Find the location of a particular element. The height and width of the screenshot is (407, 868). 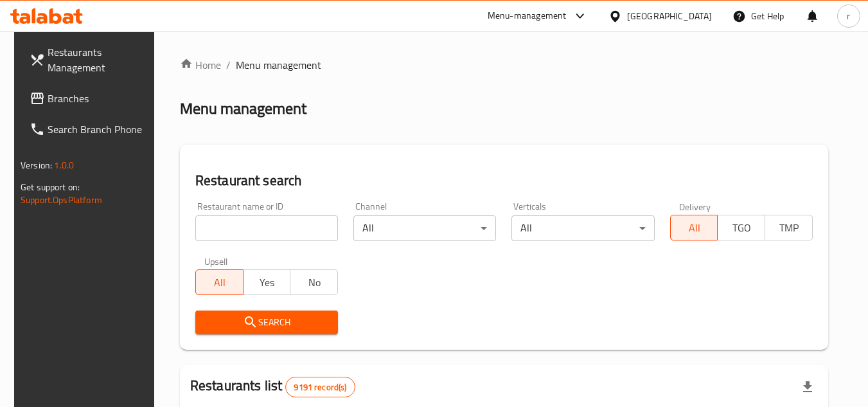

span: TMP is located at coordinates (789, 228).